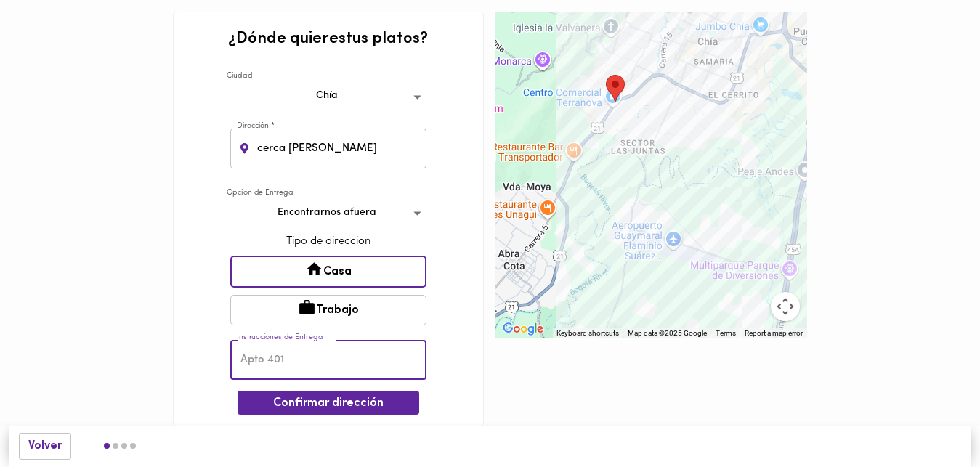  Describe the element at coordinates (615, 88) in the screenshot. I see `div: Tu dirección` at that location.